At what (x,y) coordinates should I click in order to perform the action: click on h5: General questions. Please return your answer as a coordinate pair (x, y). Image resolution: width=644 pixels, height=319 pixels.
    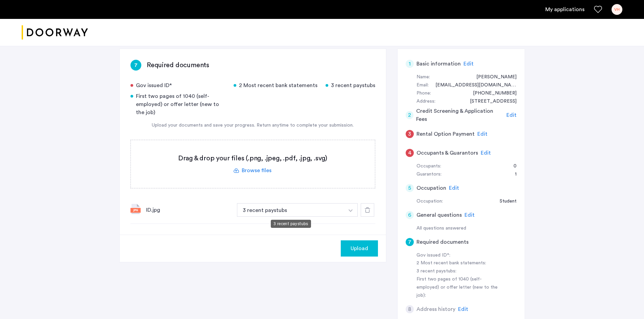
    Looking at the image, I should click on (439, 215).